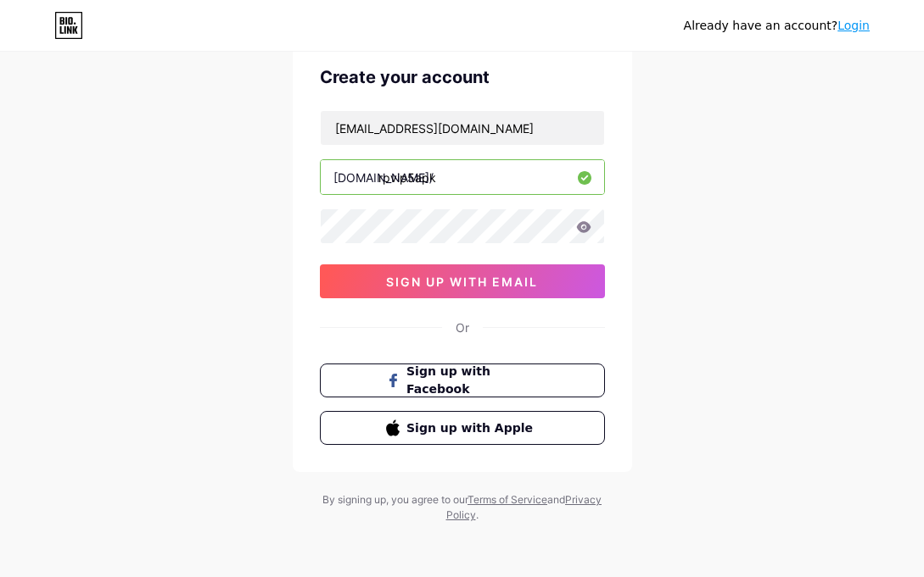 Image resolution: width=924 pixels, height=577 pixels. I want to click on span: sign up with email, so click(462, 282).